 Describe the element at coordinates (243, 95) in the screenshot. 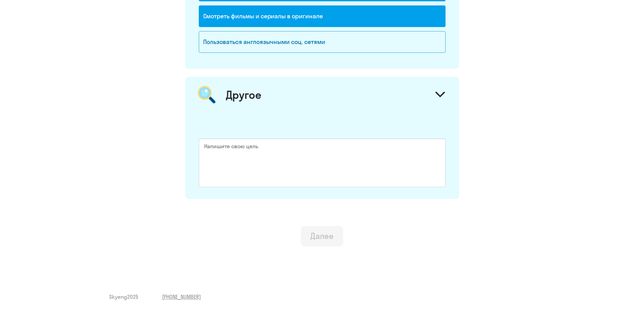

I see `div: Другое` at that location.